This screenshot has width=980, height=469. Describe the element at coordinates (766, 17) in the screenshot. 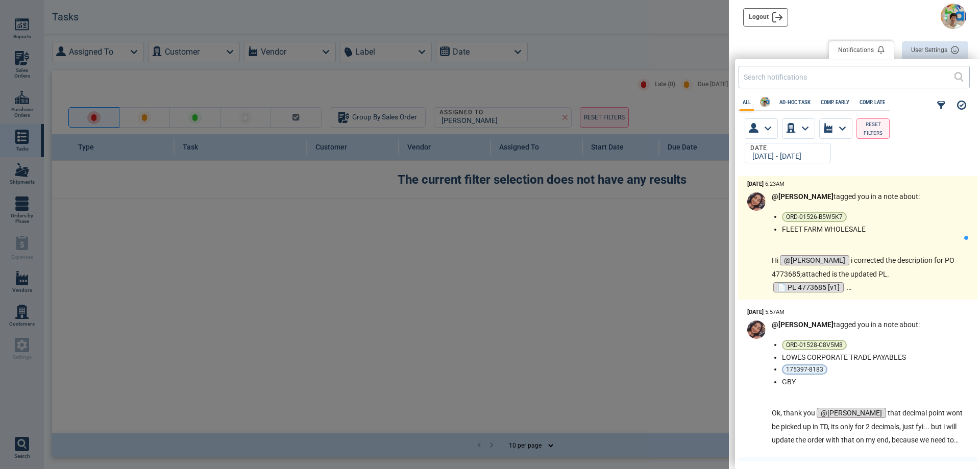

I see `button: Logout` at that location.